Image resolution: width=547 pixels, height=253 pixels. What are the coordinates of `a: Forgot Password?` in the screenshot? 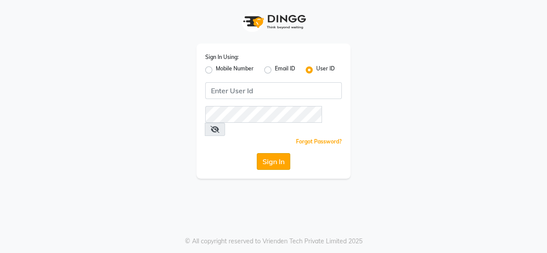 It's located at (319, 141).